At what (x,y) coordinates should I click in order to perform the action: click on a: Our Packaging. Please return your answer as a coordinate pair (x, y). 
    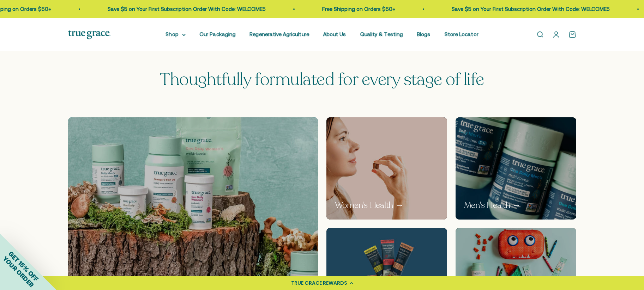
    Looking at the image, I should click on (218, 34).